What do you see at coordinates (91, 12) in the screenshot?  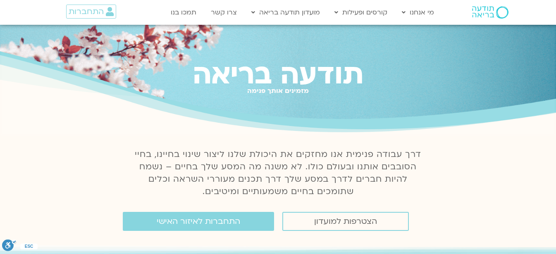 I see `a: התחברות` at bounding box center [91, 12].